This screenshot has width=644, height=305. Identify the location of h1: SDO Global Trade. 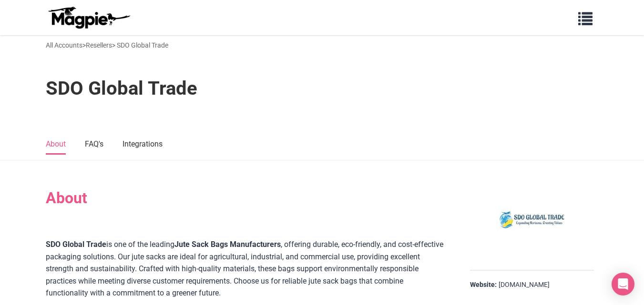
(121, 89).